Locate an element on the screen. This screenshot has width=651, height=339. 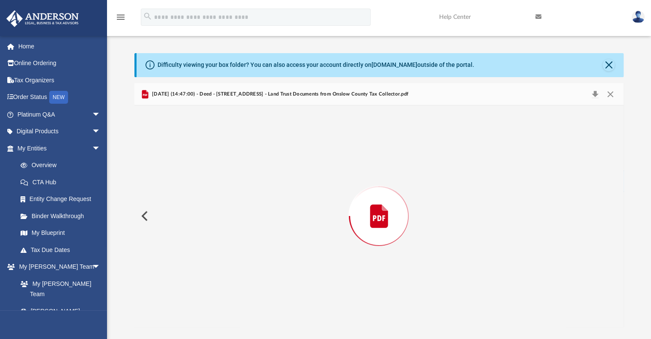
a: Entity Change Request is located at coordinates (62, 199).